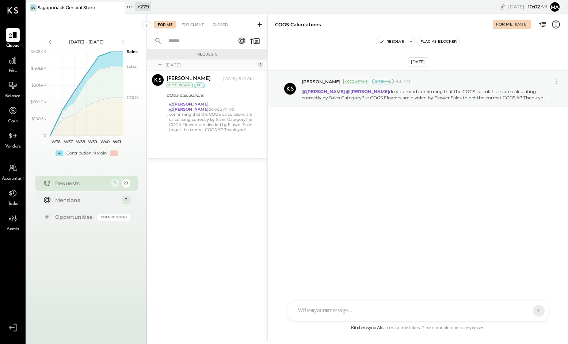 The image size is (568, 344). Describe the element at coordinates (13, 96) in the screenshot. I see `span: Balance` at that location.